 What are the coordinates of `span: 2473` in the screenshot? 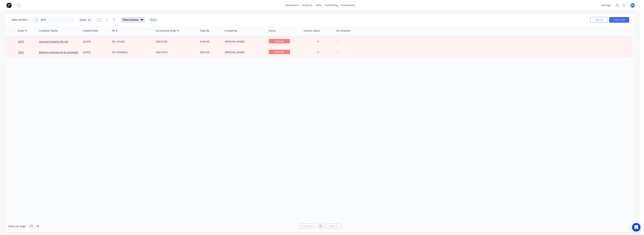 It's located at (21, 42).